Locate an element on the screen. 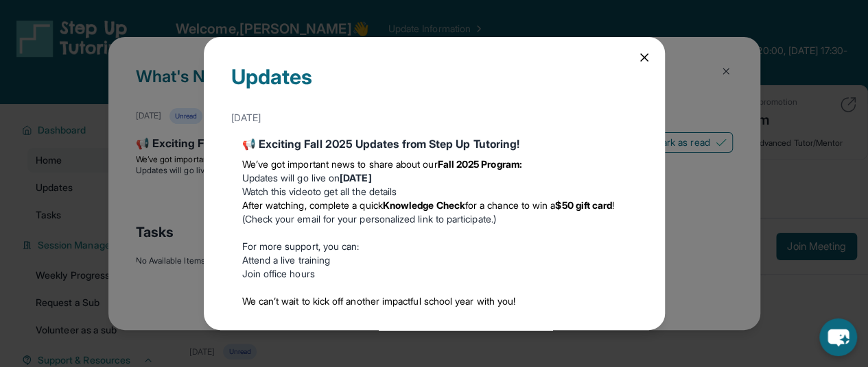 This screenshot has width=868, height=367. strong: Fall 2025 Program: is located at coordinates (479, 164).